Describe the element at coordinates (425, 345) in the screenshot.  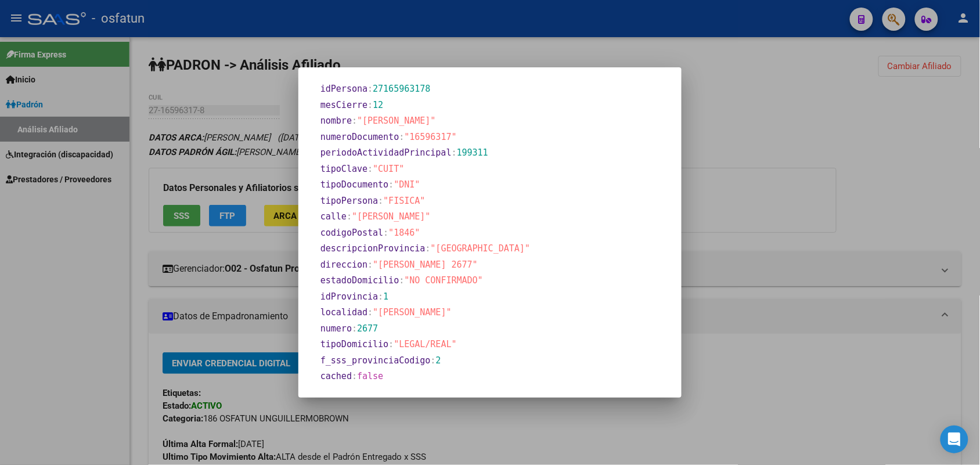
I see `span: "LEGAL/REAL"` at that location.